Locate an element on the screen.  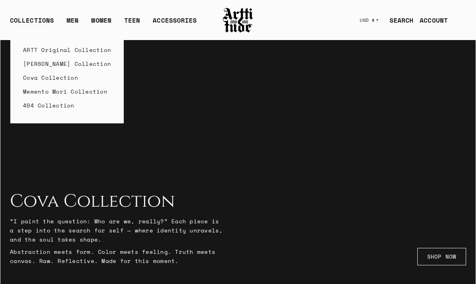
span: USD $ is located at coordinates (367, 20).